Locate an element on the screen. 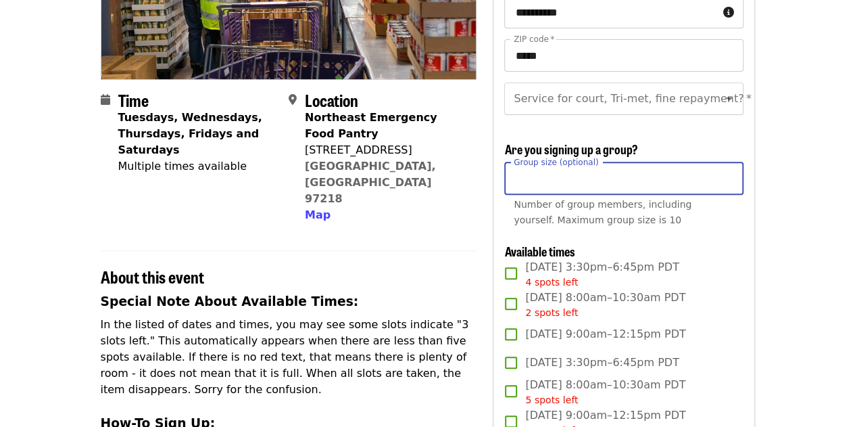 The height and width of the screenshot is (427, 855). p: In the listed of dates and times, you may see some slots indicate "3 slots left." This automatica... is located at coordinates (289, 357).